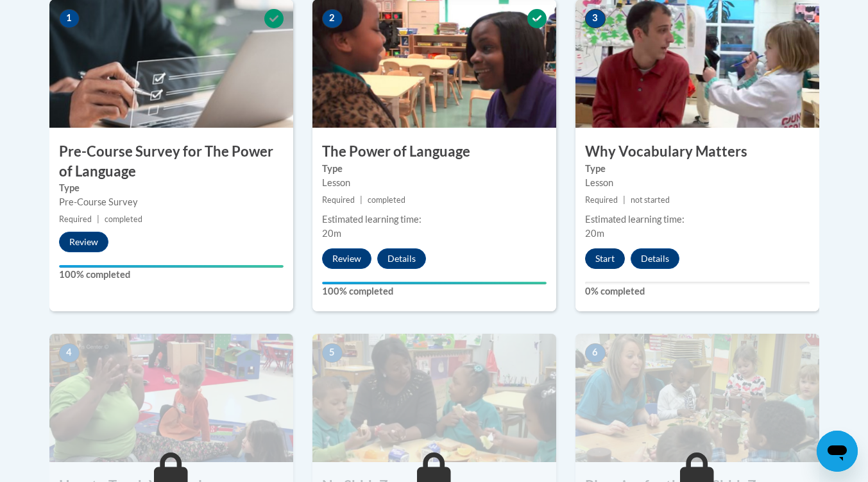 The width and height of the screenshot is (868, 482). I want to click on div: Pre-Course Survey, so click(172, 202).